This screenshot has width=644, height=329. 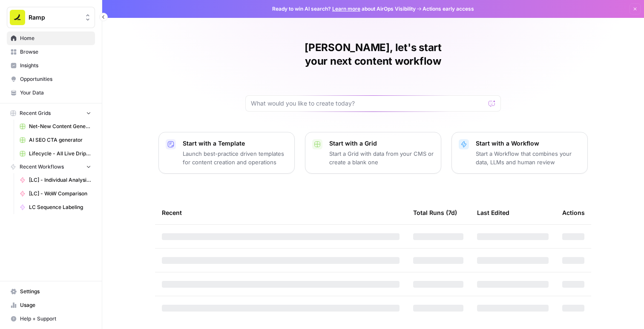 I want to click on input: What would you like to create today?, so click(x=368, y=104).